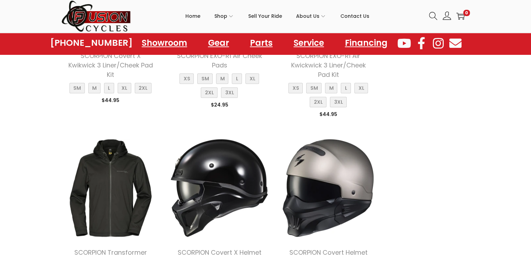 The height and width of the screenshot is (255, 531). Describe the element at coordinates (110, 65) in the screenshot. I see `a: SCORPION Covert X Kwikwick 3 Liner/Cheek Pad Kit` at that location.